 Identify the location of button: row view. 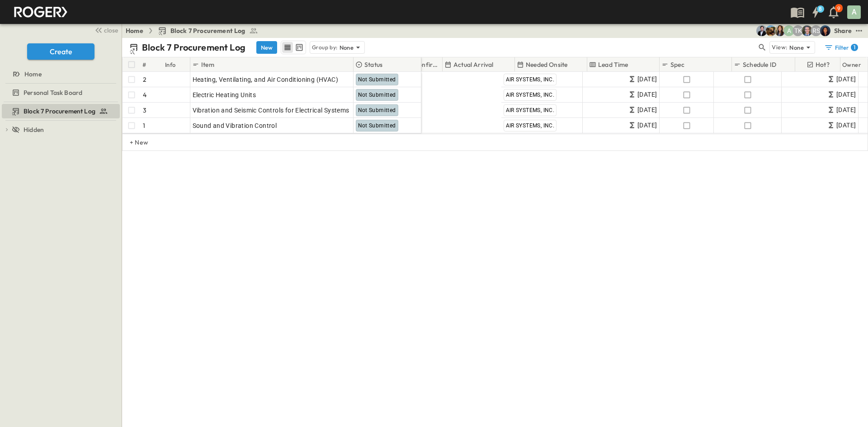
(288, 47).